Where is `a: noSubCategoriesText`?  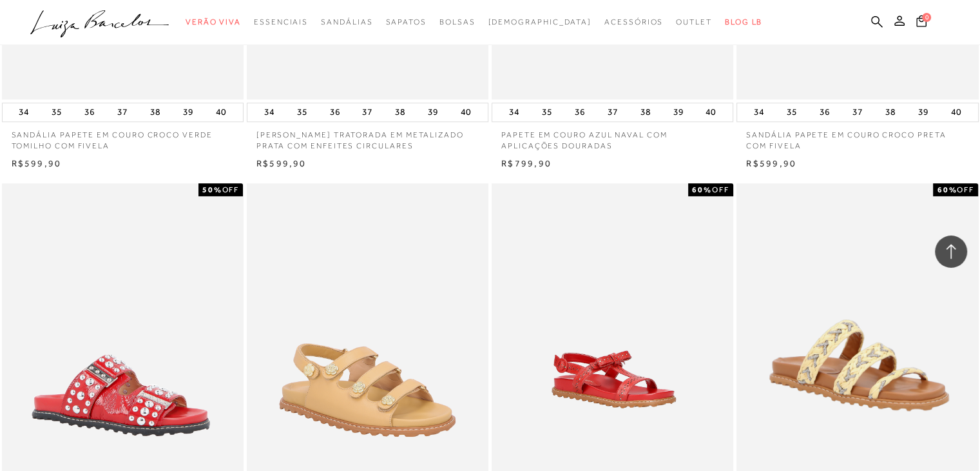
a: noSubCategoriesText is located at coordinates (540, 22).